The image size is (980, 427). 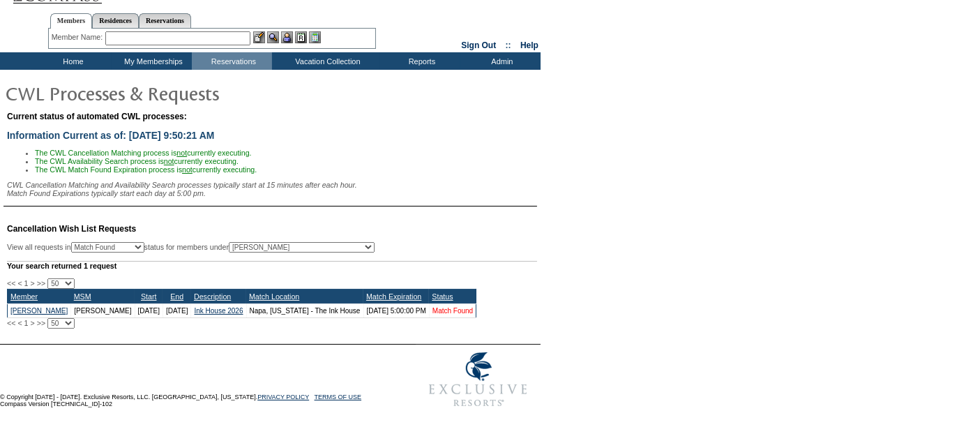 I want to click on a: Sign Out, so click(x=479, y=45).